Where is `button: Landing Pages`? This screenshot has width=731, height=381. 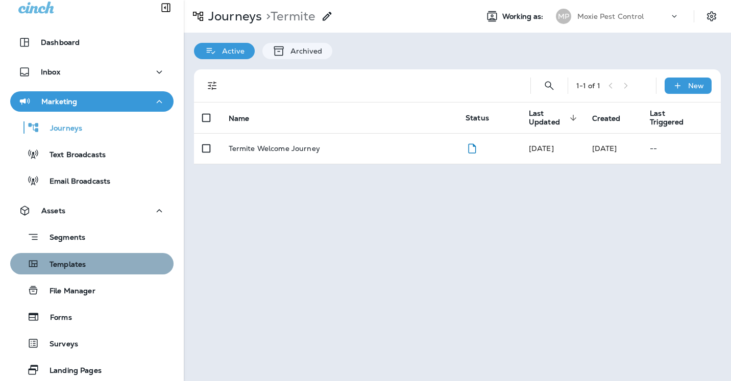 button: Landing Pages is located at coordinates (92, 370).